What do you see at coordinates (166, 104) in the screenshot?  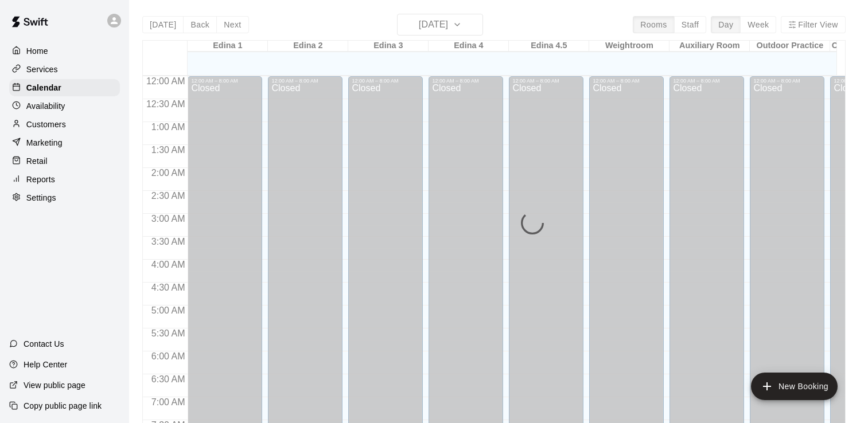 I see `span: 12:30 AM` at bounding box center [166, 104].